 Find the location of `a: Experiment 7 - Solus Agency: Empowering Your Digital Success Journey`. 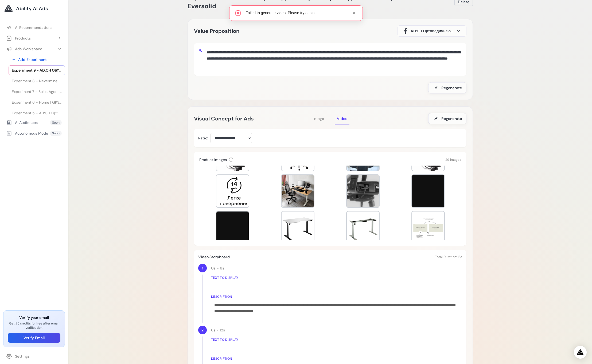

a: Experiment 7 - Solus Agency: Empowering Your Digital Success Journey is located at coordinates (36, 92).